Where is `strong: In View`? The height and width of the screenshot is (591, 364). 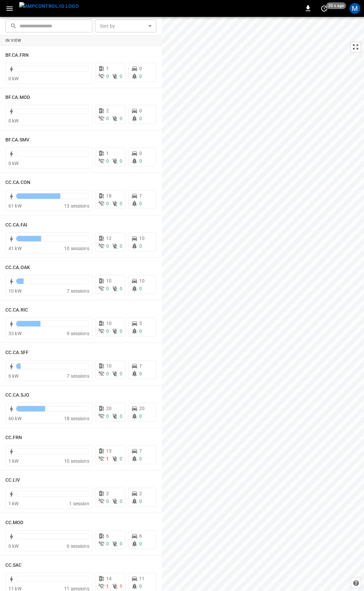 strong: In View is located at coordinates (13, 40).